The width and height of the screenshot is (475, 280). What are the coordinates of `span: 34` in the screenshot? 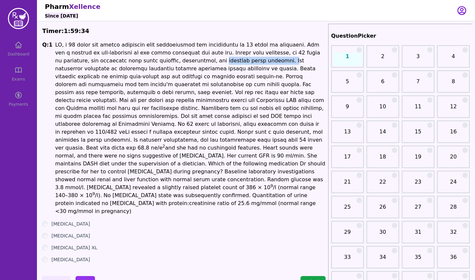 It's located at (85, 31).